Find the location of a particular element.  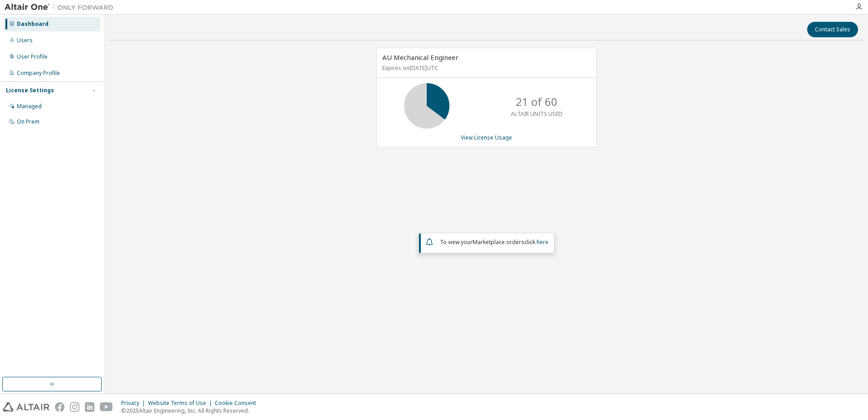

img: youtube.svg is located at coordinates (107, 407).